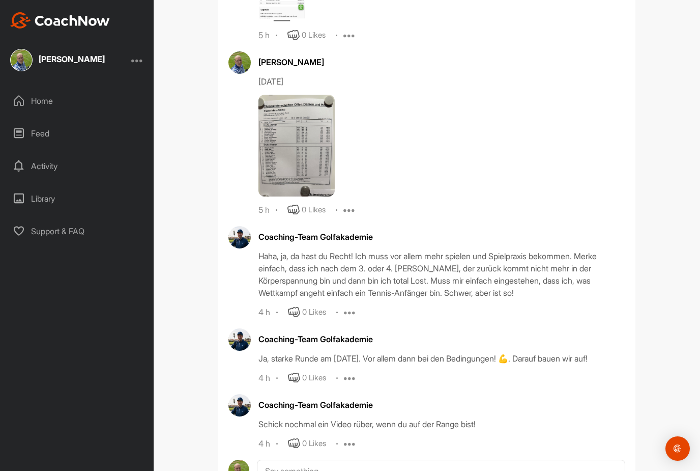 The image size is (700, 471). What do you see at coordinates (77, 166) in the screenshot?
I see `div: Activity` at bounding box center [77, 166].